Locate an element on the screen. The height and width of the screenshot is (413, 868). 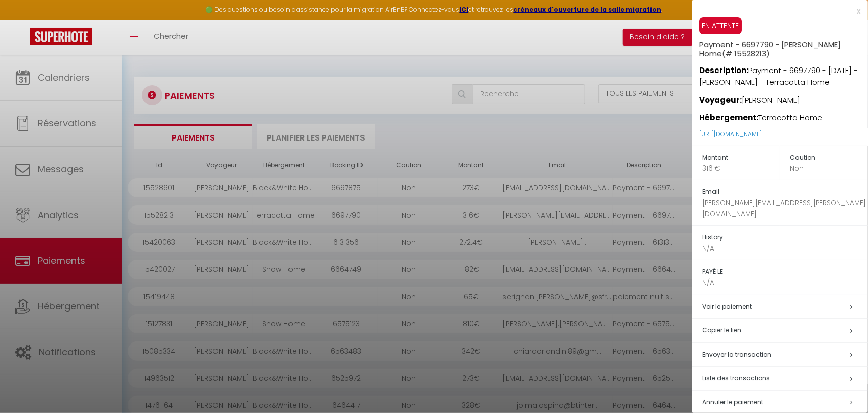
span: Envoyer la transaction is located at coordinates (737, 354).